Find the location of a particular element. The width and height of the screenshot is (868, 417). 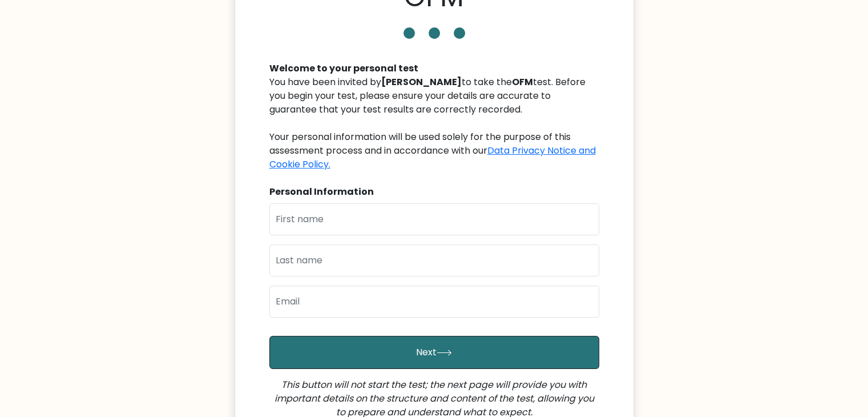

input: First name is located at coordinates (434, 219).